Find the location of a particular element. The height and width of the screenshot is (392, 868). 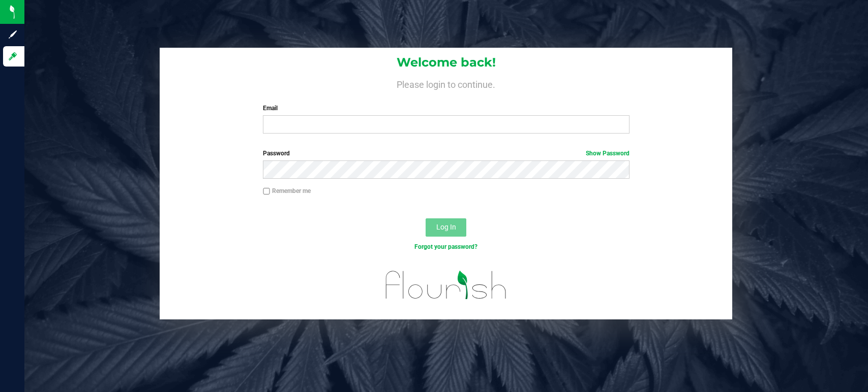

label: Remember me is located at coordinates (286, 191).